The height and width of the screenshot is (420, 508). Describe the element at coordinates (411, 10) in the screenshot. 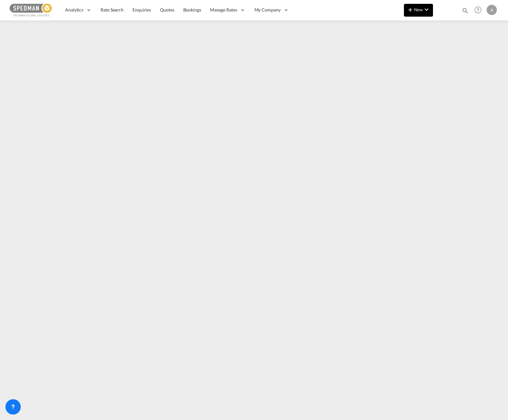

I see `md-icon: icon-plus 400-fg` at that location.